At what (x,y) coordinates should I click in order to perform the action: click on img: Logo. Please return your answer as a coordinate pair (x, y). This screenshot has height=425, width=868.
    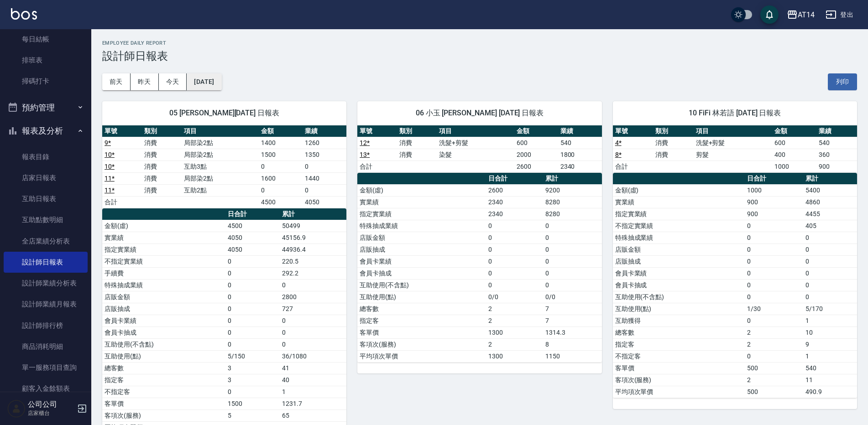
    Looking at the image, I should click on (24, 14).